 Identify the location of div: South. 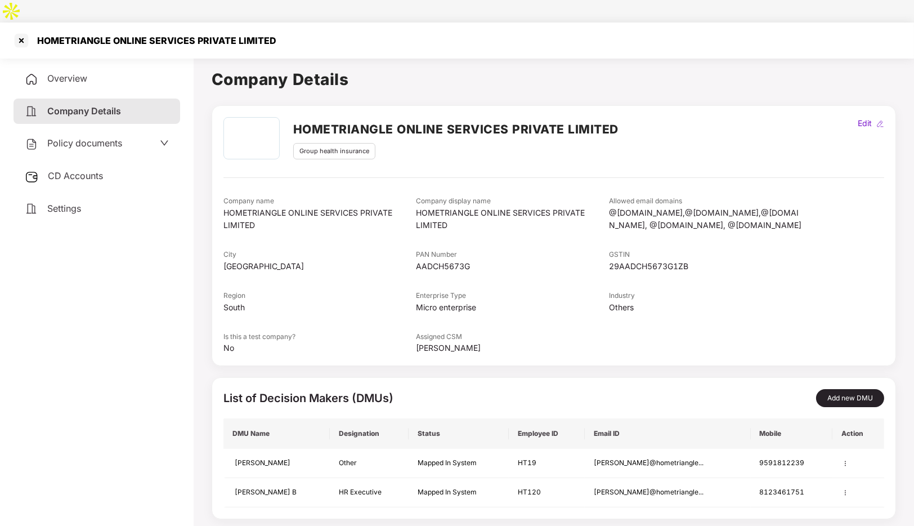
(320, 307).